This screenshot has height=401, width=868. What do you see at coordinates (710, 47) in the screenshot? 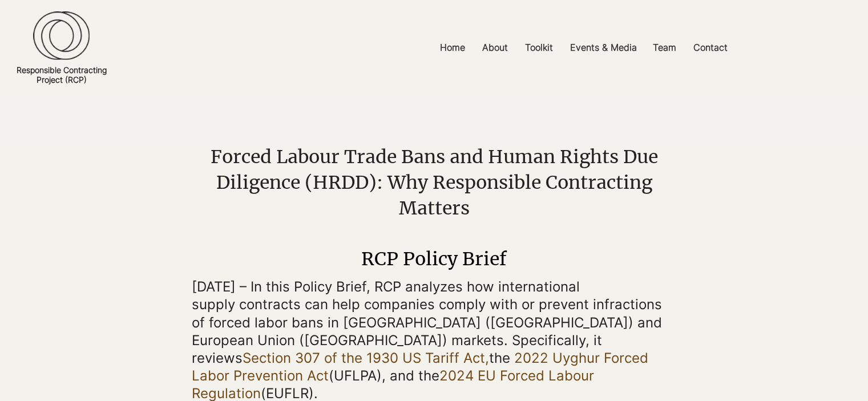
I see `p: Contact` at bounding box center [710, 47].